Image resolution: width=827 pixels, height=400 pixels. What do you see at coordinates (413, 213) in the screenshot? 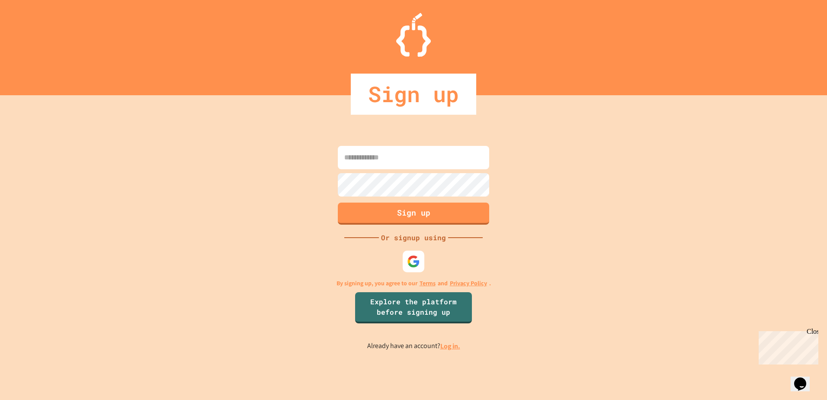
I see `button: Sign up` at bounding box center [413, 213].